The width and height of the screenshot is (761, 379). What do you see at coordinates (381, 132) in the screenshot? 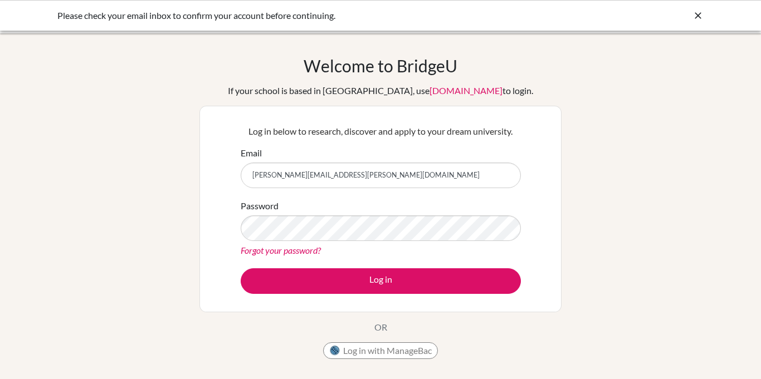
I see `p: Log in below to research, discover and apply to your dream university.` at bounding box center [381, 132].